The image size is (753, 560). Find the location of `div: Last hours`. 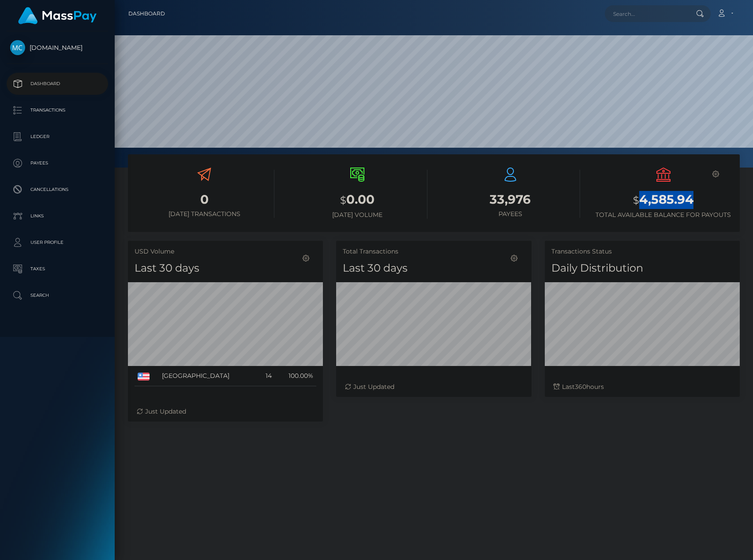

div: Last hours is located at coordinates (642, 386).